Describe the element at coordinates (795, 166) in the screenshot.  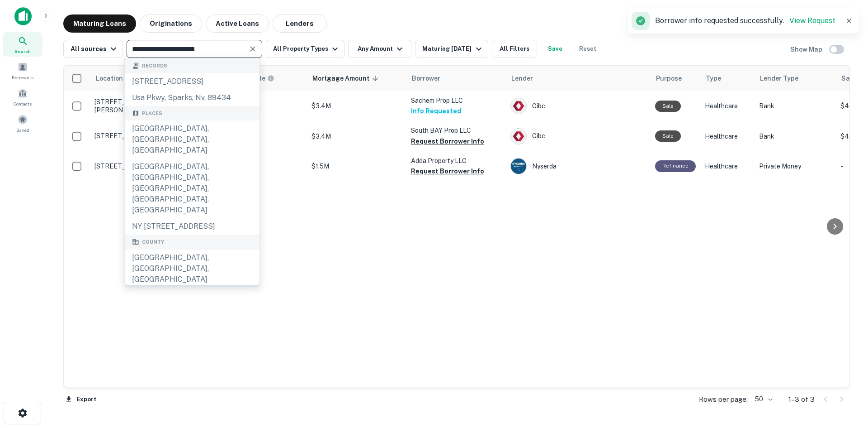
I see `p: Private Money` at that location.